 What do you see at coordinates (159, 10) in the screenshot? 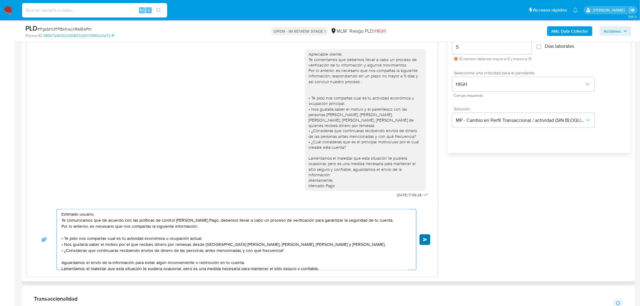
I see `button: search-icon` at bounding box center [159, 10].